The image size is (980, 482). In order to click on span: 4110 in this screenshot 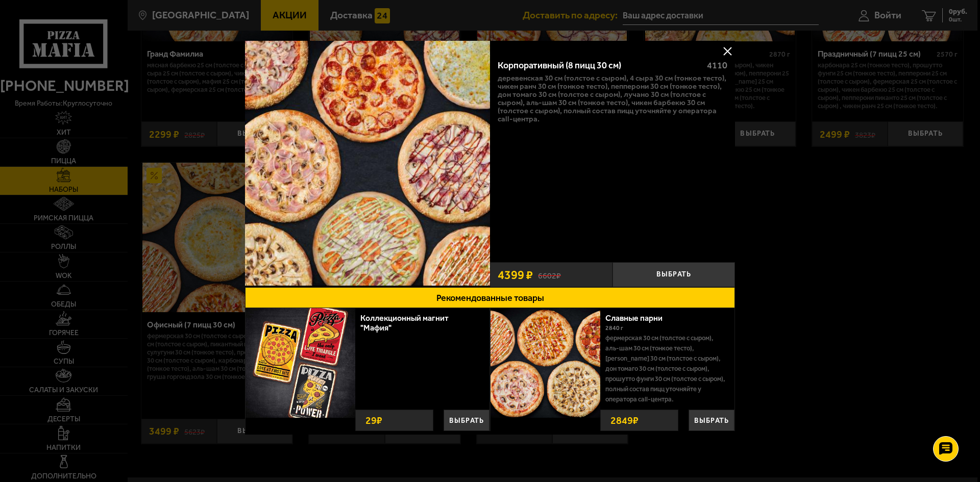, I will do `click(717, 65)`.